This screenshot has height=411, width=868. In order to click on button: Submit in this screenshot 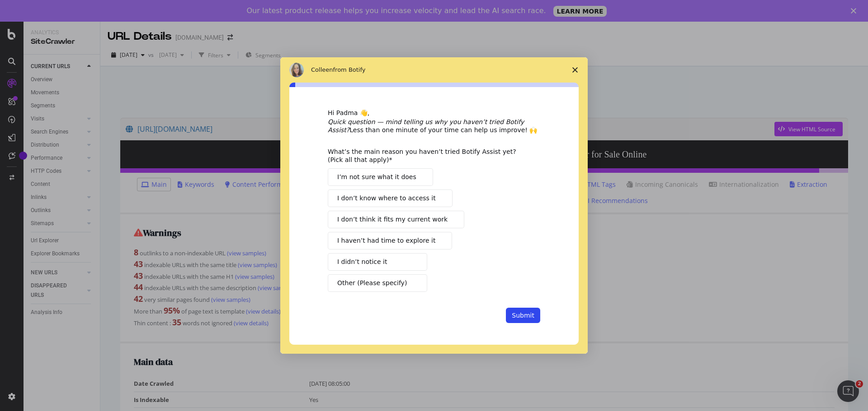, I will do `click(523, 316)`.